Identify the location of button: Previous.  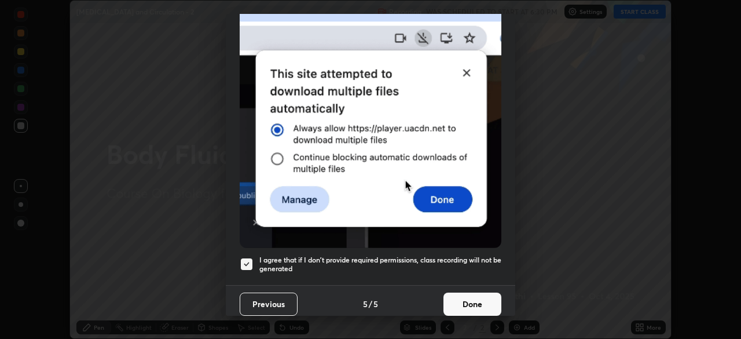
(268, 304).